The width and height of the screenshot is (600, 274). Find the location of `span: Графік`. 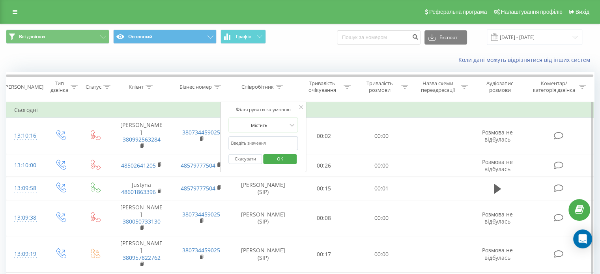

span: Графік is located at coordinates (243, 37).